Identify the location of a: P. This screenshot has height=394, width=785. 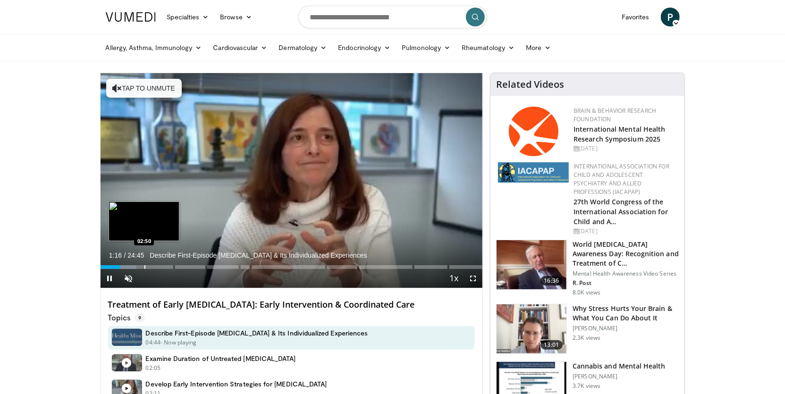
(671, 17).